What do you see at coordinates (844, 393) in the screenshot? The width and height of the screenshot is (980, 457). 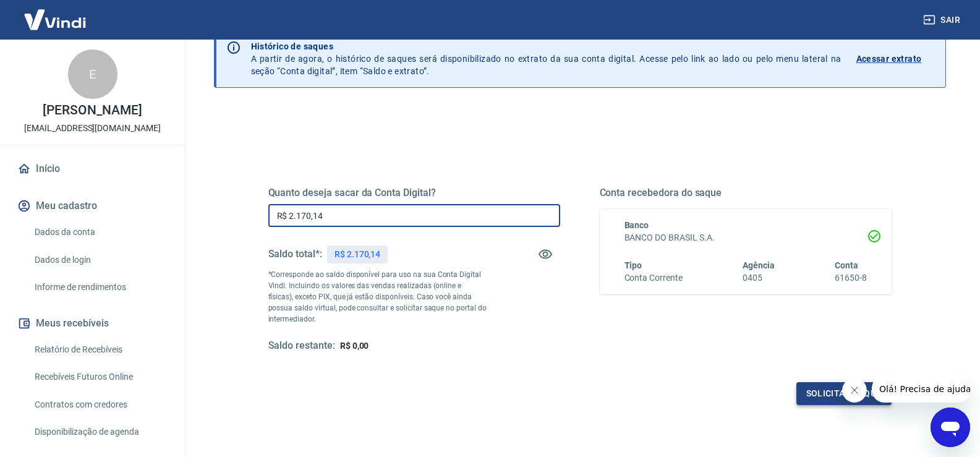 I see `button: Solicitar saque` at bounding box center [844, 393].